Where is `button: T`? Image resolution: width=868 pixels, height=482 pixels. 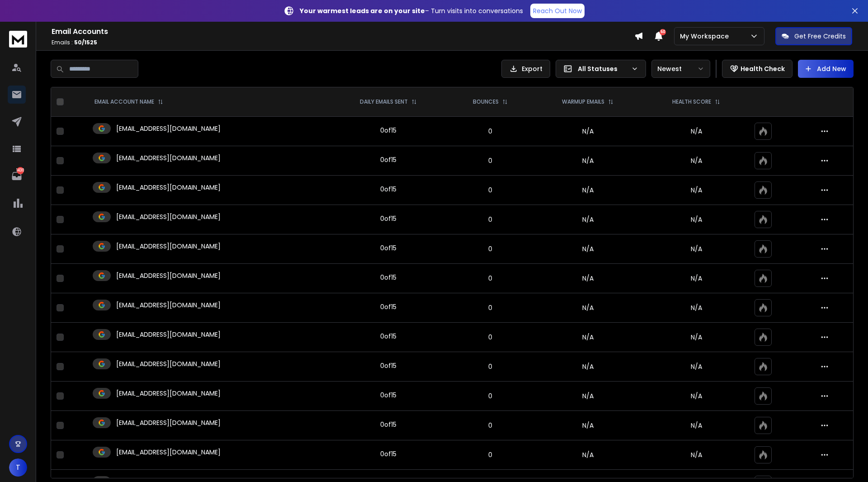
button: T is located at coordinates (18, 467).